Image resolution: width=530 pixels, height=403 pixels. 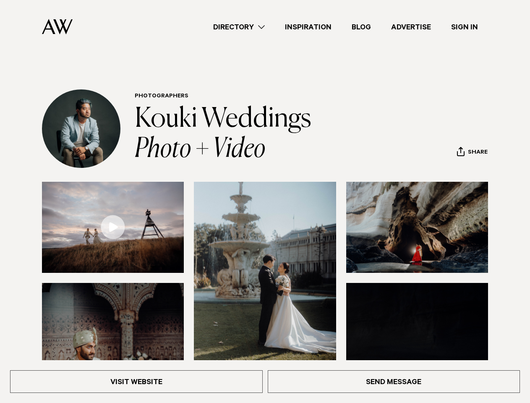 I want to click on span: Share, so click(x=478, y=153).